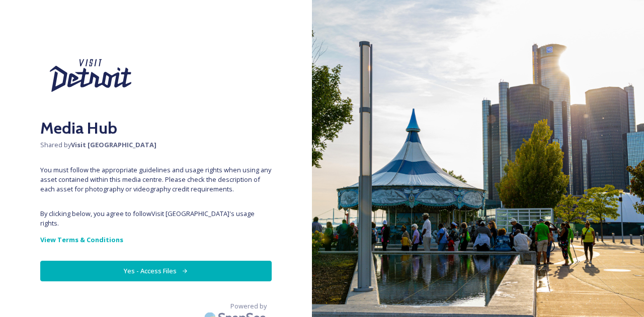 Image resolution: width=644 pixels, height=317 pixels. Describe the element at coordinates (156, 240) in the screenshot. I see `a: View Terms & Conditions` at that location.